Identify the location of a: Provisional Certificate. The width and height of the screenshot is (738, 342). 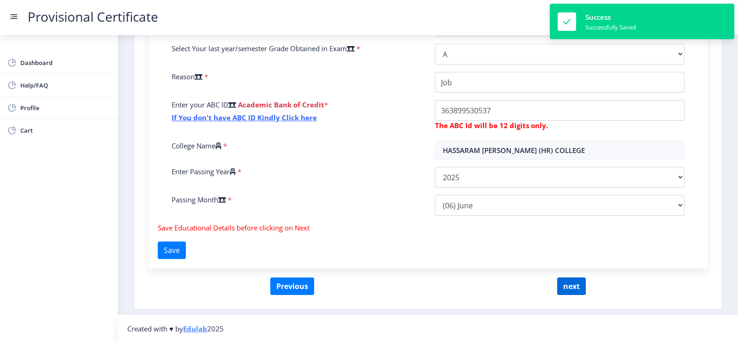
(93, 17).